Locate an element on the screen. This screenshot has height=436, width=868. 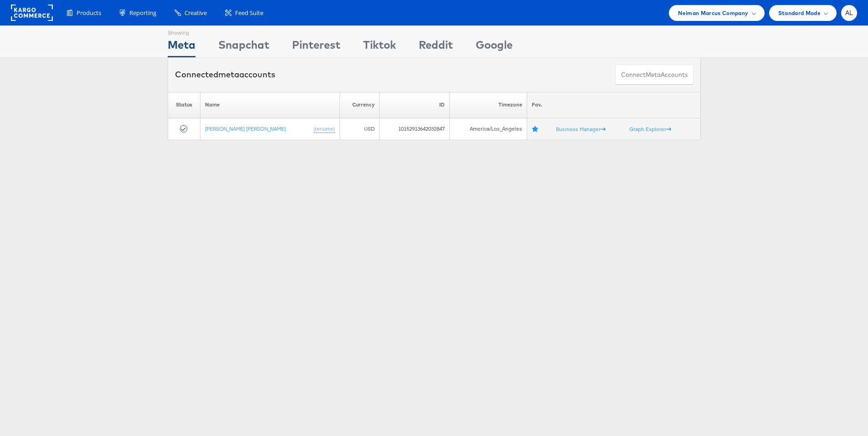
button: ConnectmetaAccounts is located at coordinates (654, 75).